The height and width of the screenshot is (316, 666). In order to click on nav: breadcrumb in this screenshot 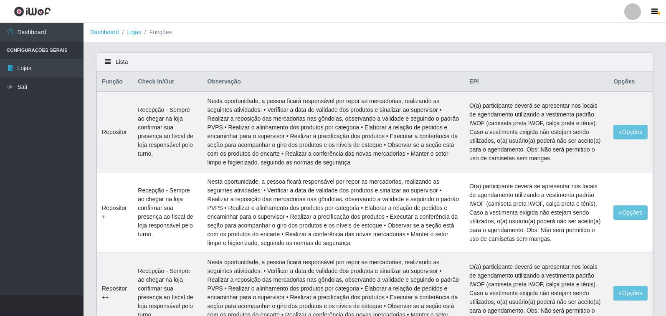, I will do `click(375, 33)`.